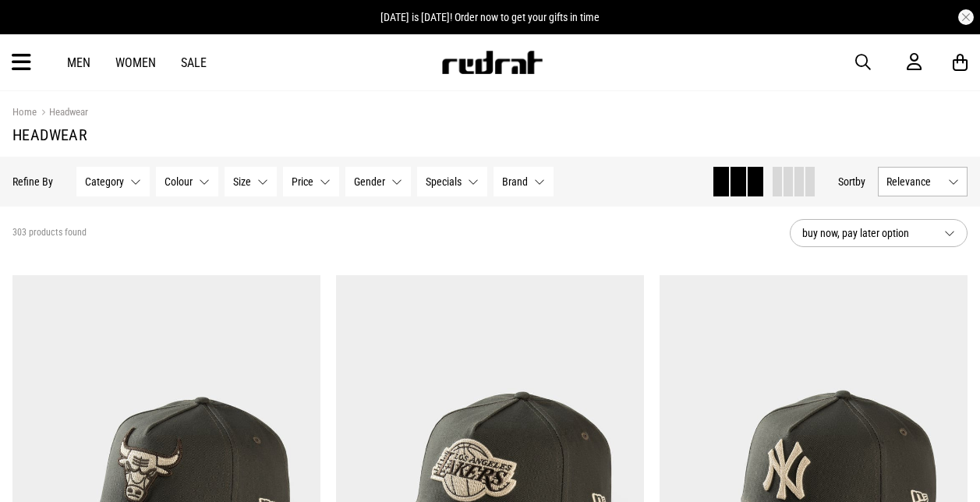 The height and width of the screenshot is (502, 980). What do you see at coordinates (311, 182) in the screenshot?
I see `button: Price` at bounding box center [311, 182].